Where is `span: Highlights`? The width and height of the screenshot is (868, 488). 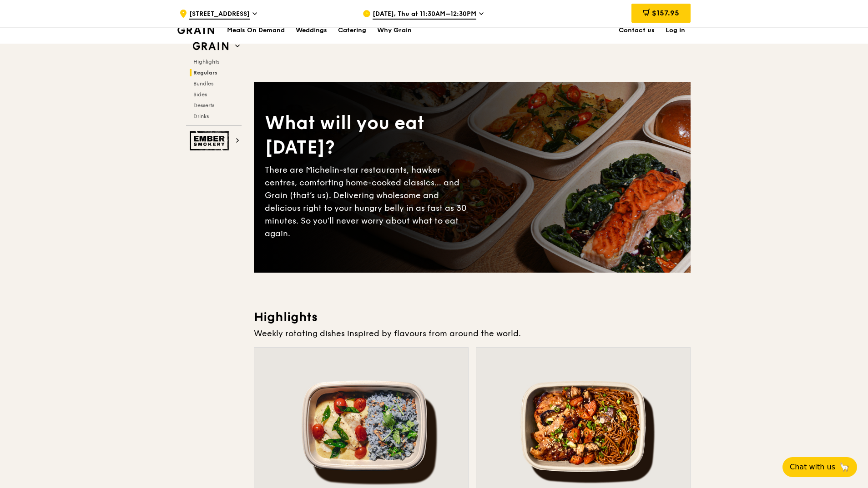
span: Highlights is located at coordinates (206, 61).